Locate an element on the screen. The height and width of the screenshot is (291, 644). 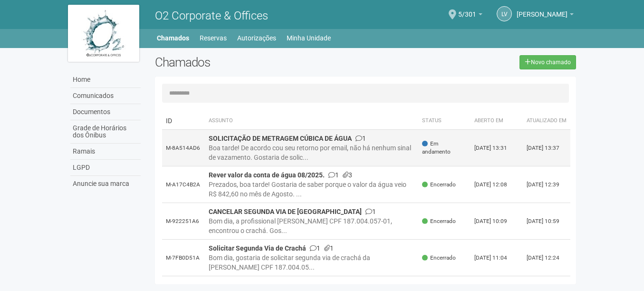
strong: Rever valor da conta de água 08/2025. is located at coordinates (267, 175).